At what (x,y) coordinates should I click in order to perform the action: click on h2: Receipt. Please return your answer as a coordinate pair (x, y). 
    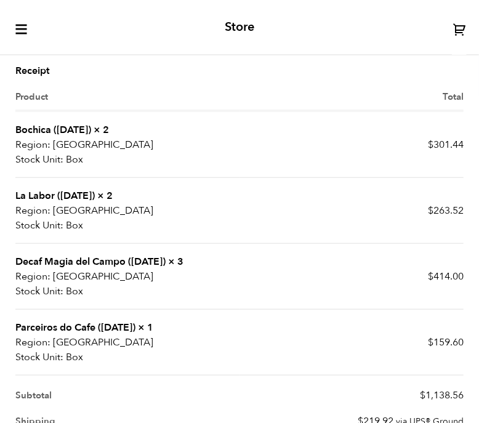
    Looking at the image, I should click on (240, 71).